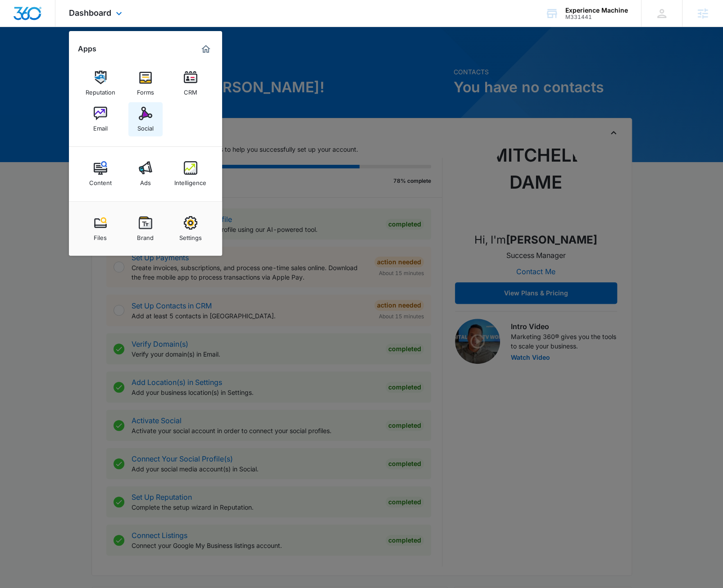 This screenshot has height=588, width=723. What do you see at coordinates (90, 13) in the screenshot?
I see `span: Dashboard` at bounding box center [90, 13].